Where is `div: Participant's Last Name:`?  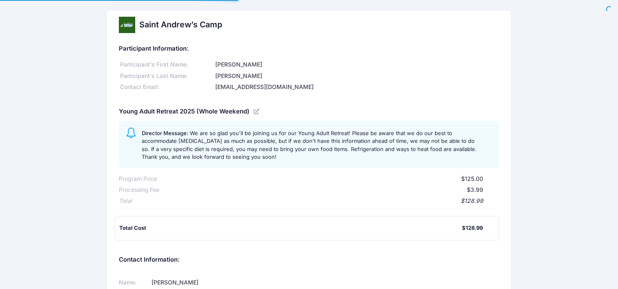 div: Participant's Last Name: is located at coordinates (166, 76).